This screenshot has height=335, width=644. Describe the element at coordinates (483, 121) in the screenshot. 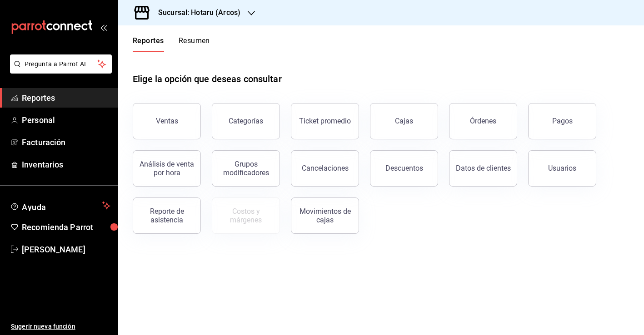

I see `button: Órdenes` at that location.